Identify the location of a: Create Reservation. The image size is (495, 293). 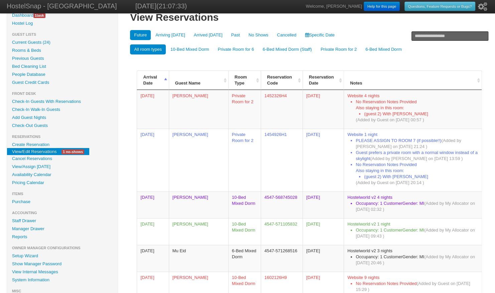
(62, 145).